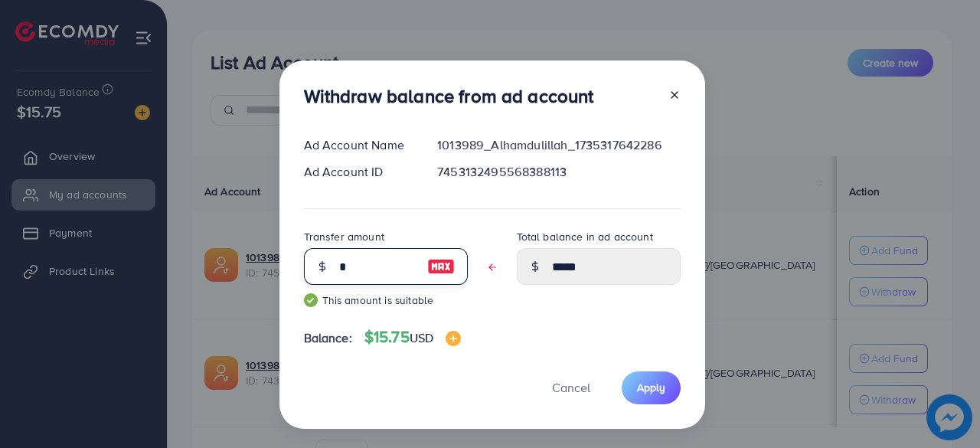  What do you see at coordinates (449, 96) in the screenshot?
I see `h3: Withdraw balance from ad account` at bounding box center [449, 96].